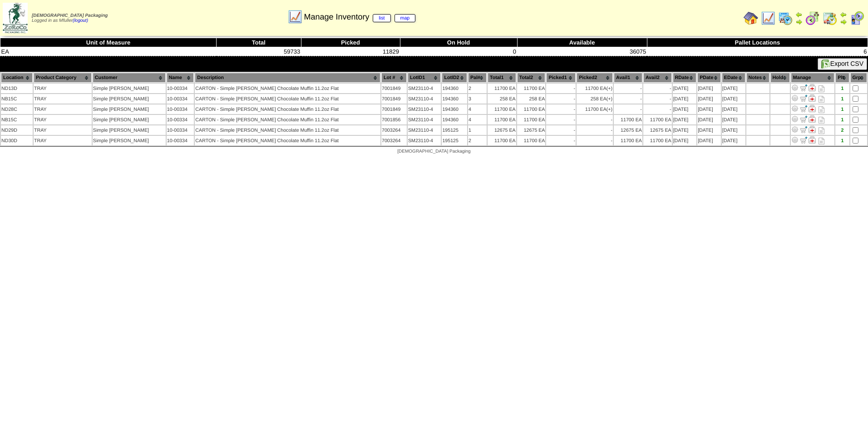 Image resolution: width=868 pixels, height=437 pixels. I want to click on th: Picked, so click(350, 43).